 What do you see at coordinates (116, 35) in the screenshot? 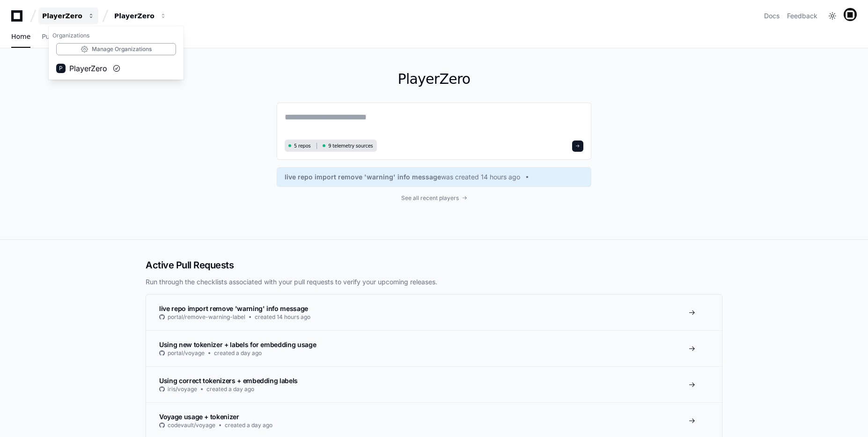
I see `h1: Organizations` at bounding box center [116, 35].